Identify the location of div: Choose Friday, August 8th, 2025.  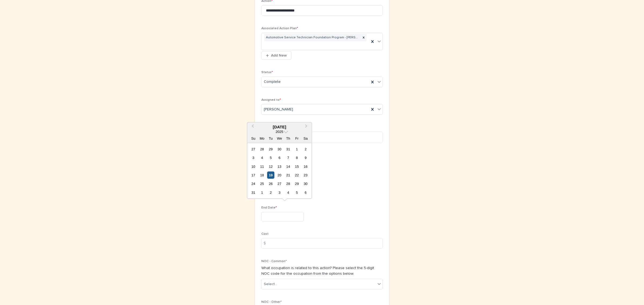
(297, 158).